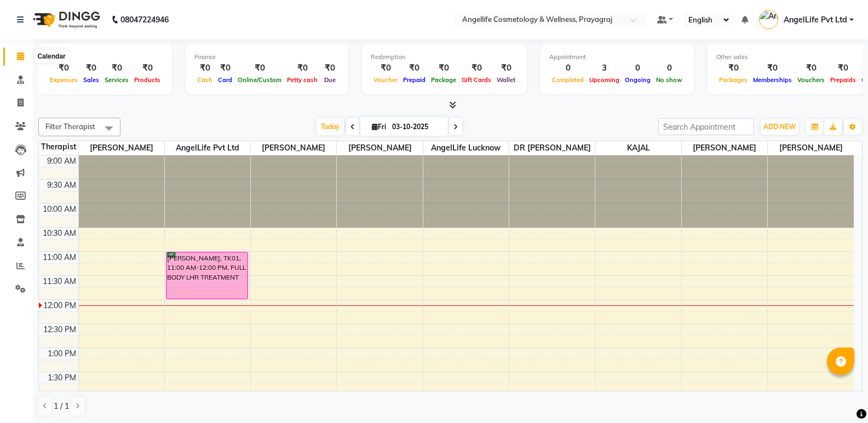  I want to click on div: 9:00 AM, so click(62, 161).